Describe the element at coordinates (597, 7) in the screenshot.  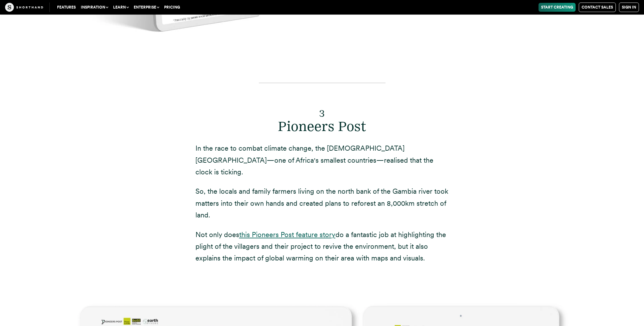
I see `a: Contact Sales` at that location.